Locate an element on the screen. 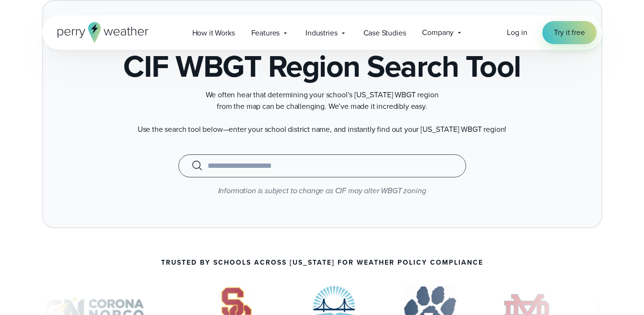 The image size is (644, 315). span: Features is located at coordinates (266, 33).